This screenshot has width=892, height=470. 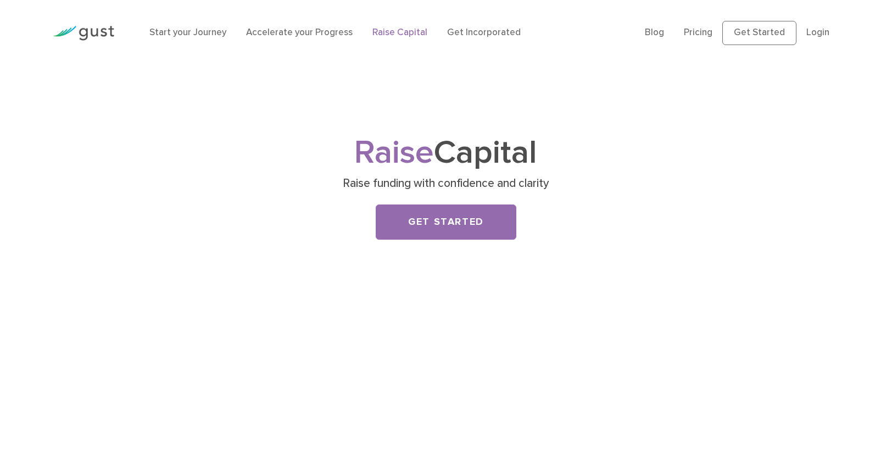 I want to click on a: Login, so click(x=818, y=32).